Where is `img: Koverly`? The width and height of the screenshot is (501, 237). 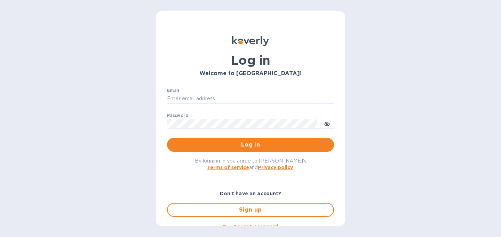 img: Koverly is located at coordinates (250, 41).